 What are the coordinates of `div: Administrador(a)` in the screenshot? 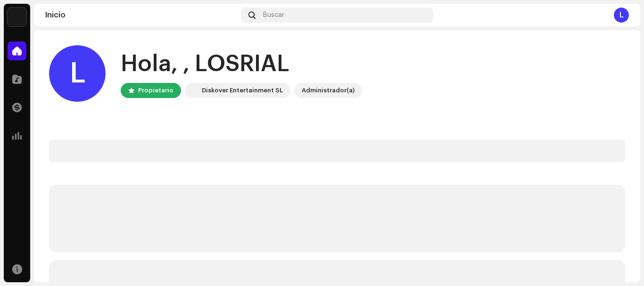 It's located at (328, 91).